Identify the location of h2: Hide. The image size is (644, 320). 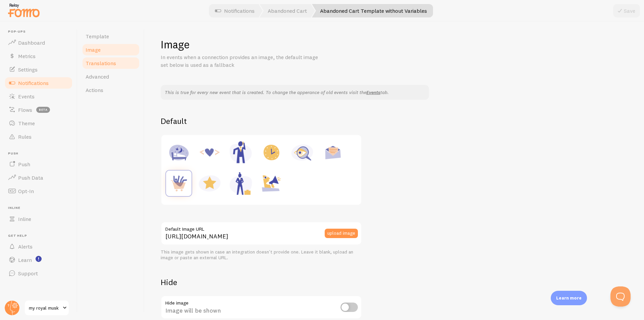
(261, 282).